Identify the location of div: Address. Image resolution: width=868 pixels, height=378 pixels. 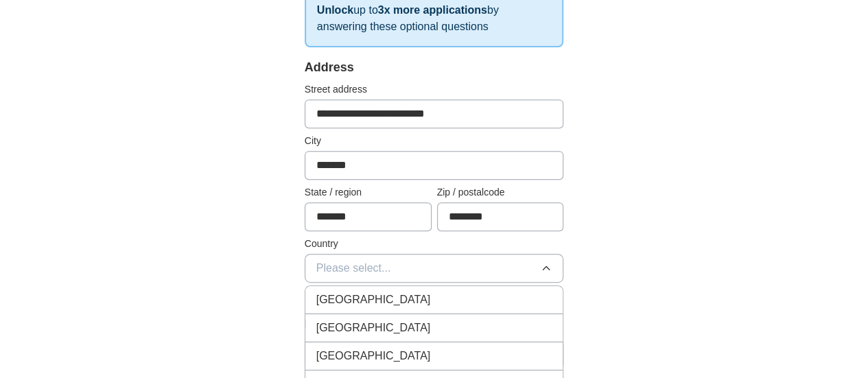
(434, 67).